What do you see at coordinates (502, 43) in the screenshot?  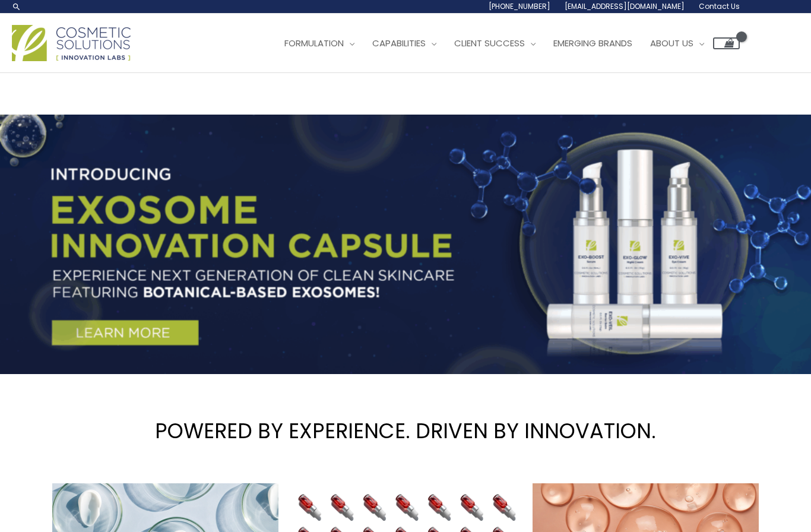 I see `nav: Site Navigation` at bounding box center [502, 43].